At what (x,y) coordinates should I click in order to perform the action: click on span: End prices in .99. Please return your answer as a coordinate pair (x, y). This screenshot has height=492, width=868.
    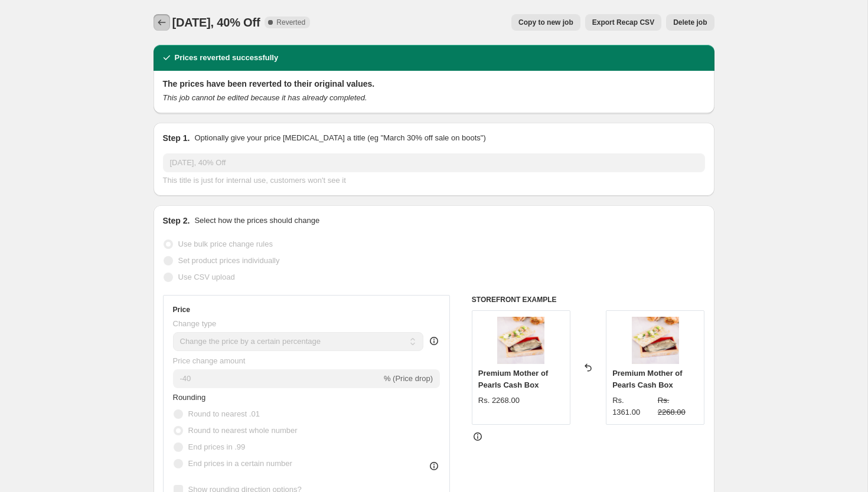
    Looking at the image, I should click on (217, 447).